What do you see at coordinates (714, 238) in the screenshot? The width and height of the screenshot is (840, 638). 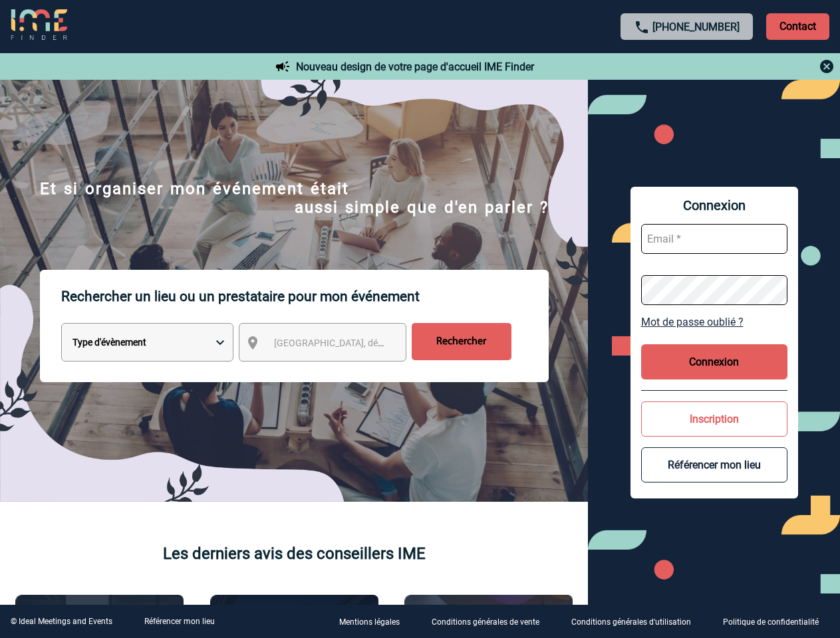 I see `input: Email *` at bounding box center [714, 238].